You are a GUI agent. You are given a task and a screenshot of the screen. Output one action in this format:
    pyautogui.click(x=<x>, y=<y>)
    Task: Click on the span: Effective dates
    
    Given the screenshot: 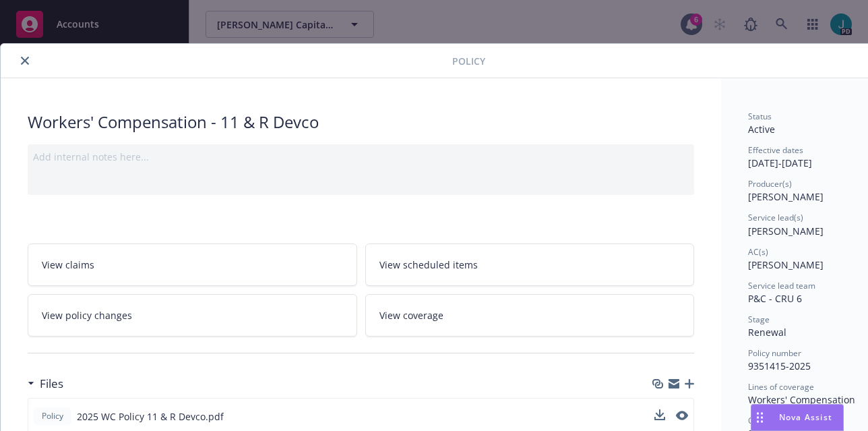 What is the action you would take?
    pyautogui.click(x=776, y=149)
    